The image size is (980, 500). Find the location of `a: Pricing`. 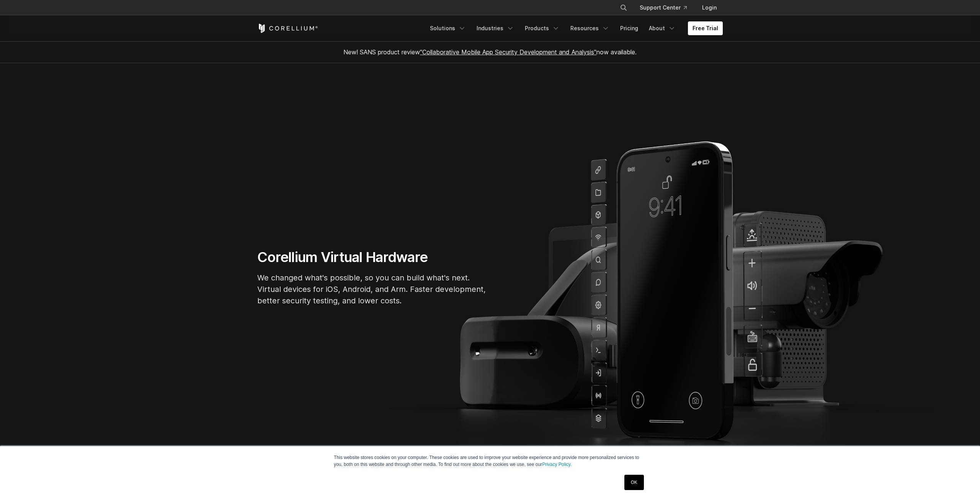

a: Pricing is located at coordinates (629, 28).